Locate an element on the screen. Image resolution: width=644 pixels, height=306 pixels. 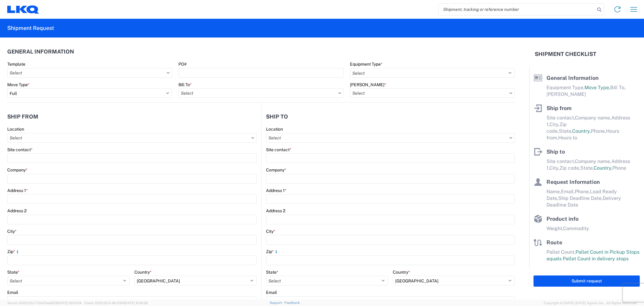
span: Product info is located at coordinates (562, 219).